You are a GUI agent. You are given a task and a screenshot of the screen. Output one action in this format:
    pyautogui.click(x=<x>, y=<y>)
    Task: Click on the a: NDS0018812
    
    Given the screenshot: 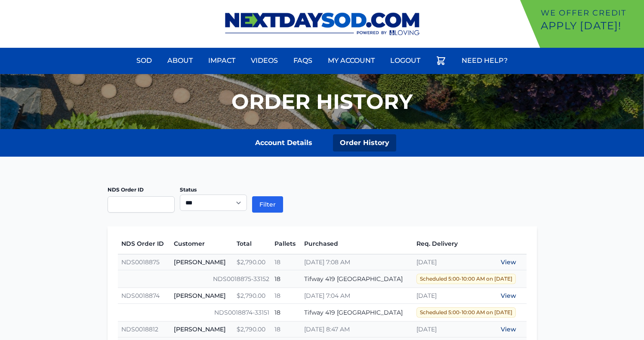 What is the action you would take?
    pyautogui.click(x=140, y=330)
    